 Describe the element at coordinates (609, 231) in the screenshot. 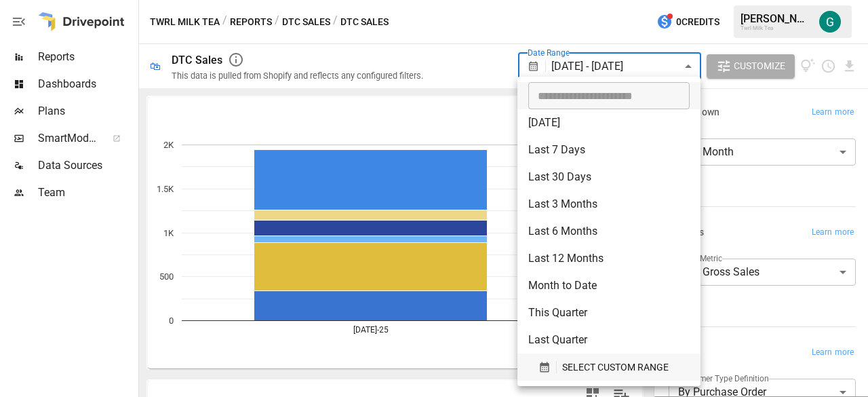

I see `li: Last 6 Months` at that location.